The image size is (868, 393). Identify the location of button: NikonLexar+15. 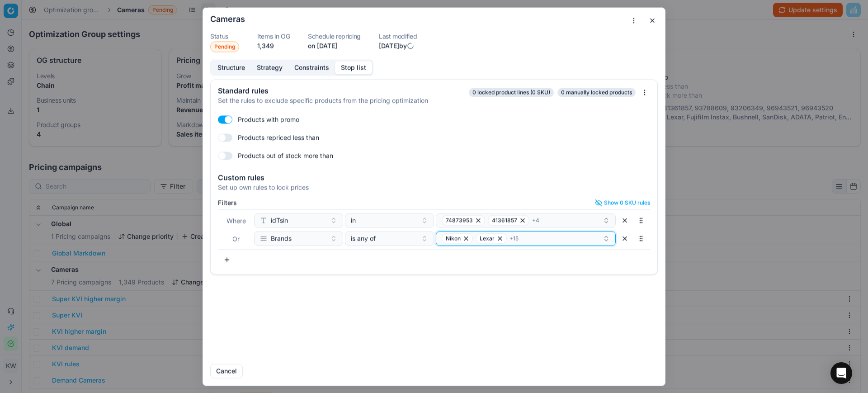
(526, 238).